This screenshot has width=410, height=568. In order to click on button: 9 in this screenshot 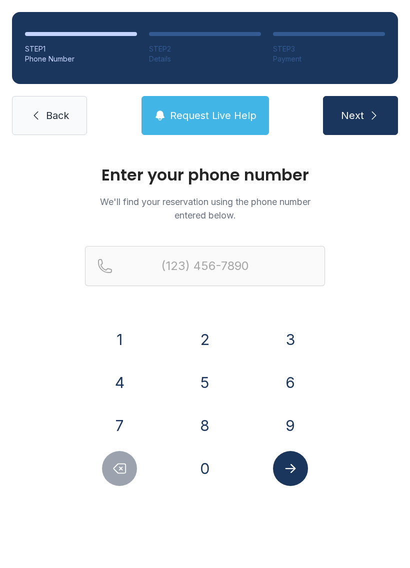, I will do `click(290, 425)`.